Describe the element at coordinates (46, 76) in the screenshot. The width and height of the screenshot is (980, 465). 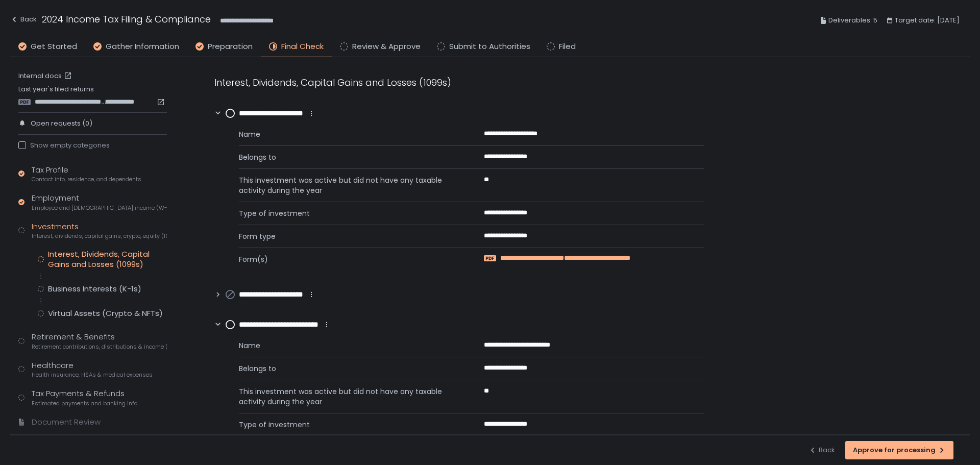
I see `a: Internal docs` at that location.